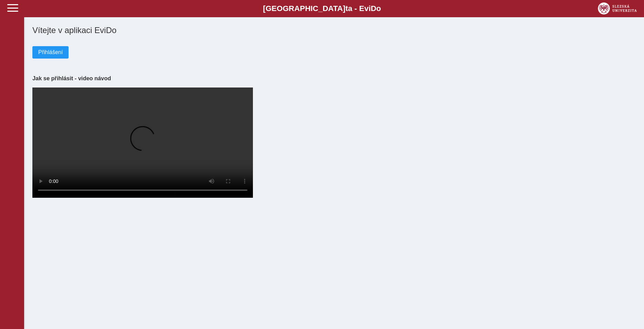 The height and width of the screenshot is (329, 644). Describe the element at coordinates (374, 8) in the screenshot. I see `span: D` at that location.